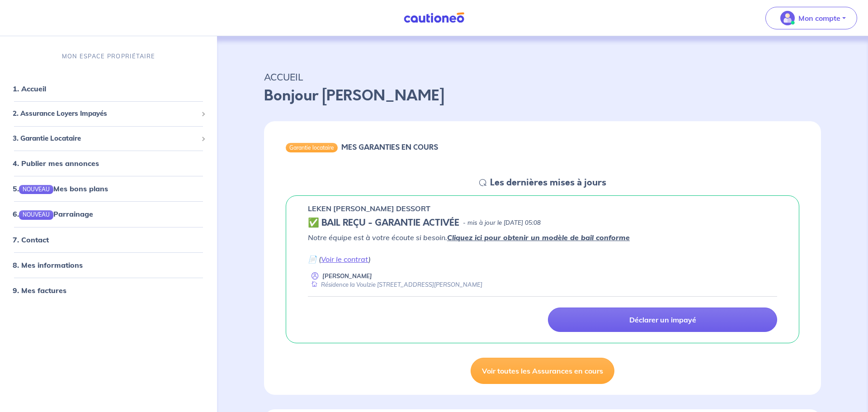  I want to click on div: 5.NOUVEAUMes bons plans, so click(108, 189).